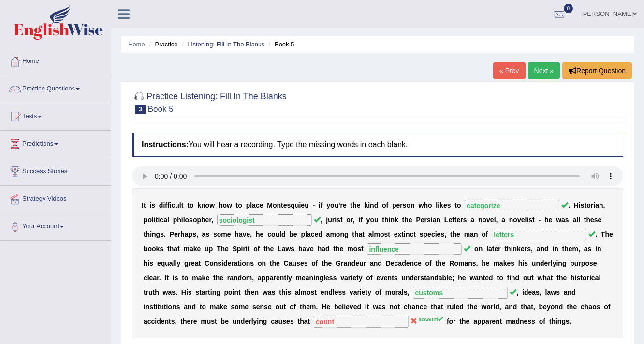 This screenshot has height=344, width=644. I want to click on b: w, so click(559, 220).